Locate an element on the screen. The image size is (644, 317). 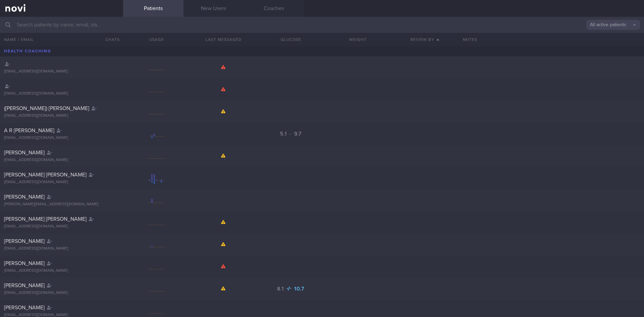
button: Glucose is located at coordinates (291, 40).